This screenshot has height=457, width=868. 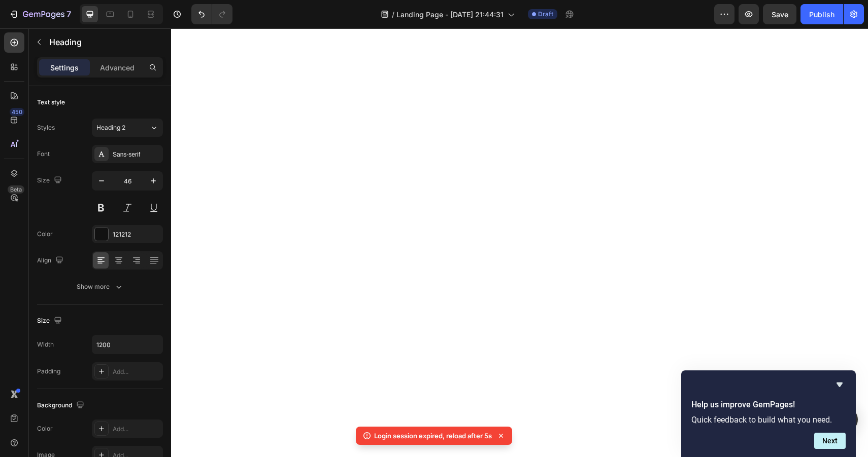 What do you see at coordinates (62, 406) in the screenshot?
I see `div: Background` at bounding box center [62, 406].